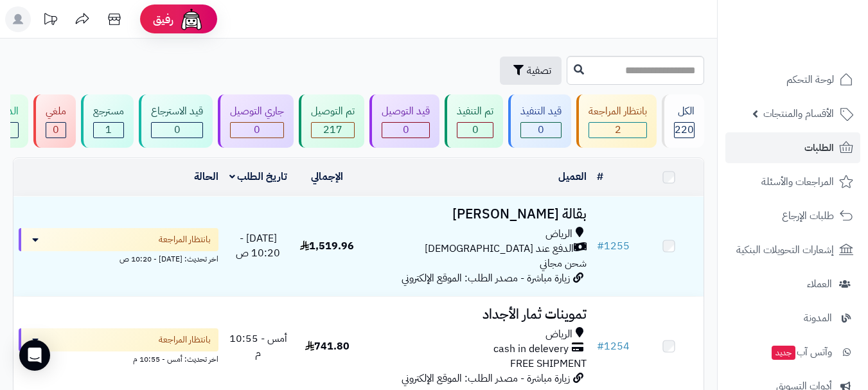 This screenshot has height=390, width=868. What do you see at coordinates (793, 352) in the screenshot?
I see `a: وآتس آبجديد` at bounding box center [793, 352].